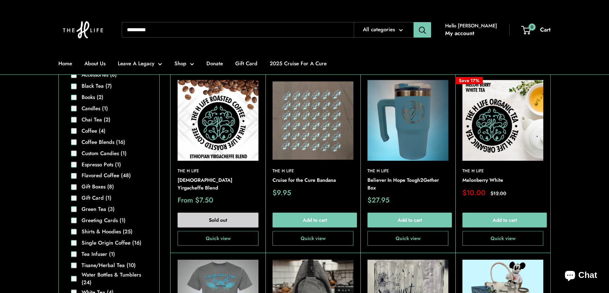 This screenshot has width=609, height=293. What do you see at coordinates (140, 64) in the screenshot?
I see `a: Leave A Legacy` at bounding box center [140, 64].